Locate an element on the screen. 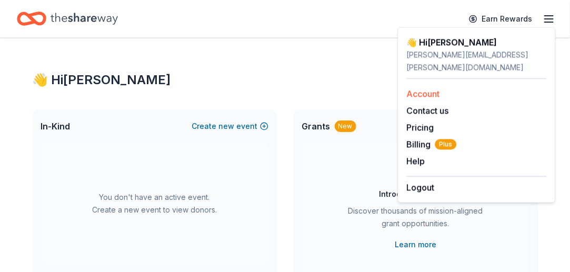  a: Learn more is located at coordinates (416, 245).